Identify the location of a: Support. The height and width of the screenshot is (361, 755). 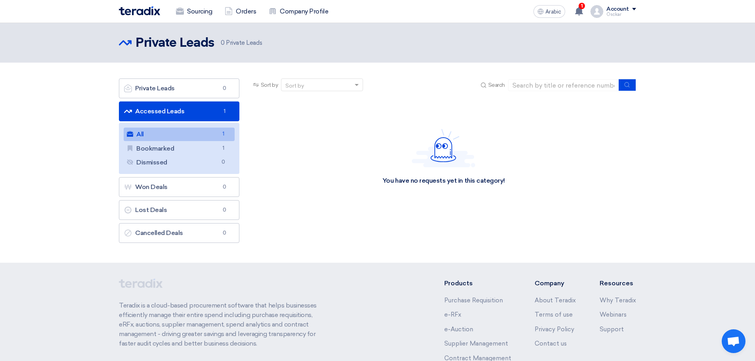
(612, 329).